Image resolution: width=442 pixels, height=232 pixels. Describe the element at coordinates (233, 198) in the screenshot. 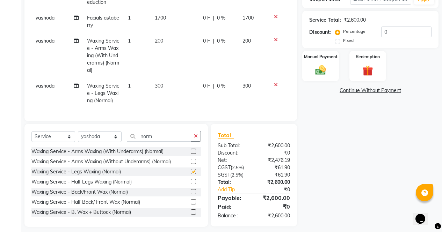

I see `div: Payable:` at that location.